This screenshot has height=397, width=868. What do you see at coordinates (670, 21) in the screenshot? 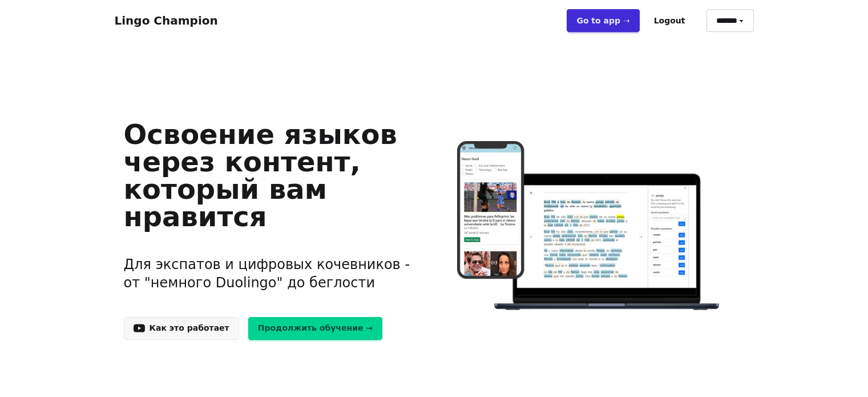
I see `button: Logout` at bounding box center [670, 21].